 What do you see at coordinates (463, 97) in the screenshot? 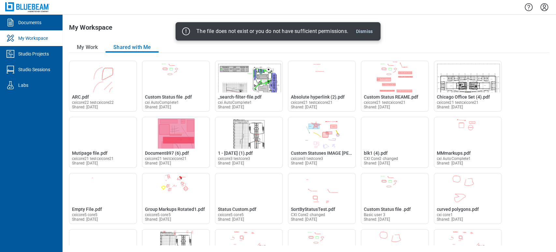
I see `span: Chicago Office Set (4).pdf` at bounding box center [463, 97].